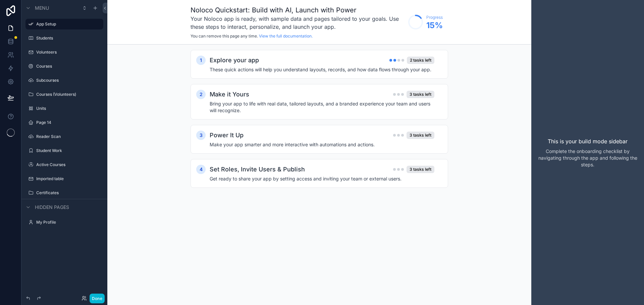 The height and width of the screenshot is (305, 644). I want to click on label: App Setup, so click(68, 24).